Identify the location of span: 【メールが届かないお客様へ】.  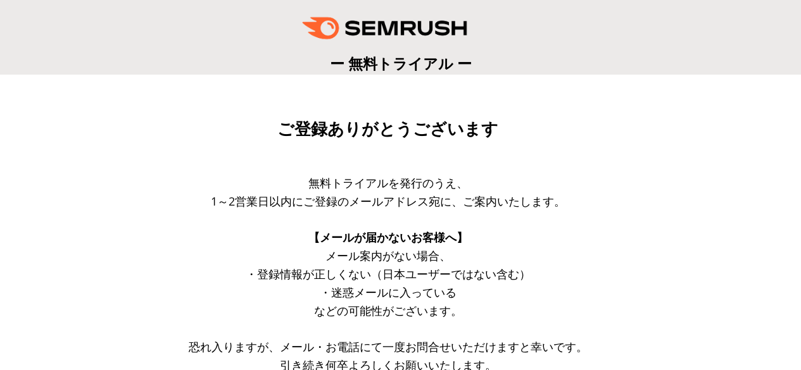
(388, 237).